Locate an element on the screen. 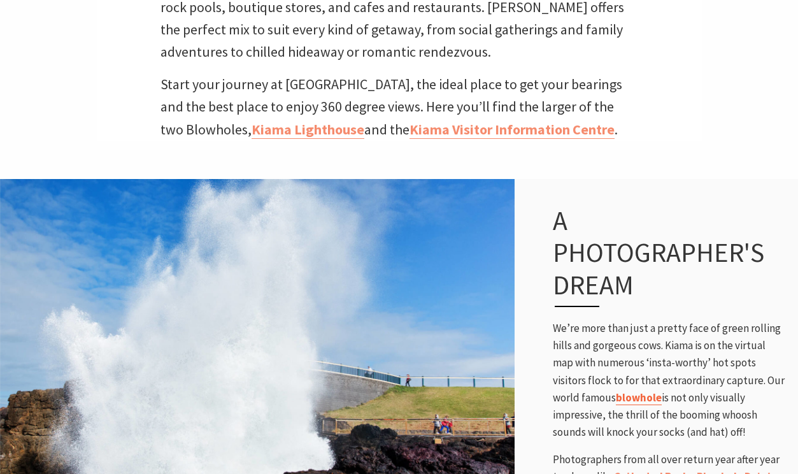 The width and height of the screenshot is (798, 474). p: We’re more than just a pretty face of green rolling hills and gorgeous cows. Kiama is on the virt... is located at coordinates (668, 380).